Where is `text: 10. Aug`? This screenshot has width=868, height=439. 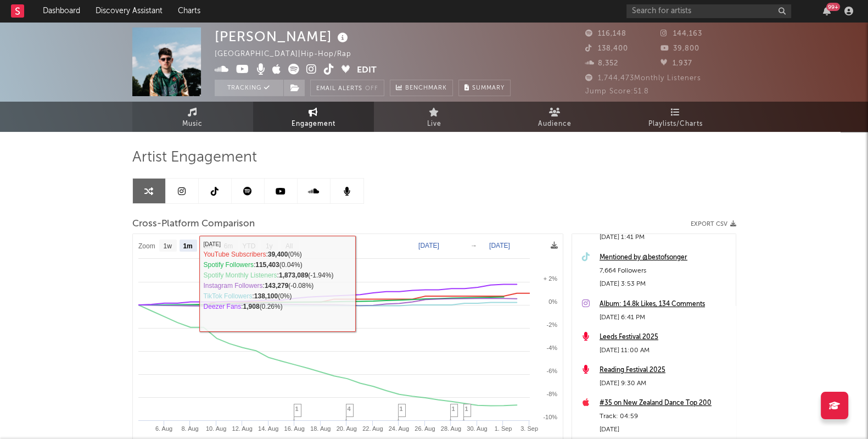
text: 10. Aug is located at coordinates (215, 428).